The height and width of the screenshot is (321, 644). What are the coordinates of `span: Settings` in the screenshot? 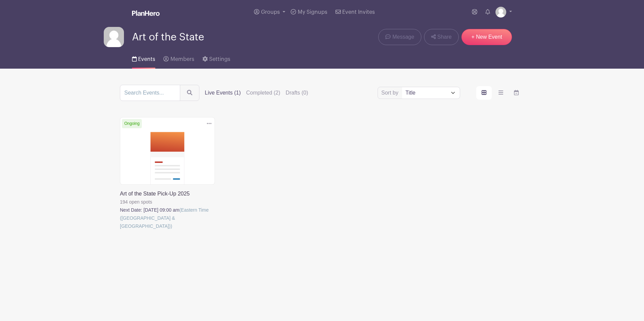 It's located at (220, 59).